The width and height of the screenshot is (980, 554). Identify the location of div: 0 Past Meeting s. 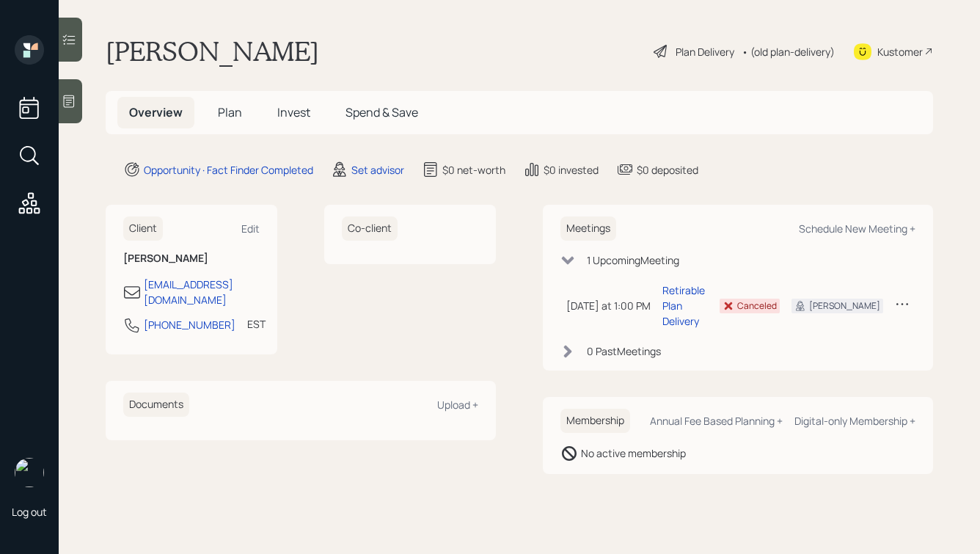
(623, 351).